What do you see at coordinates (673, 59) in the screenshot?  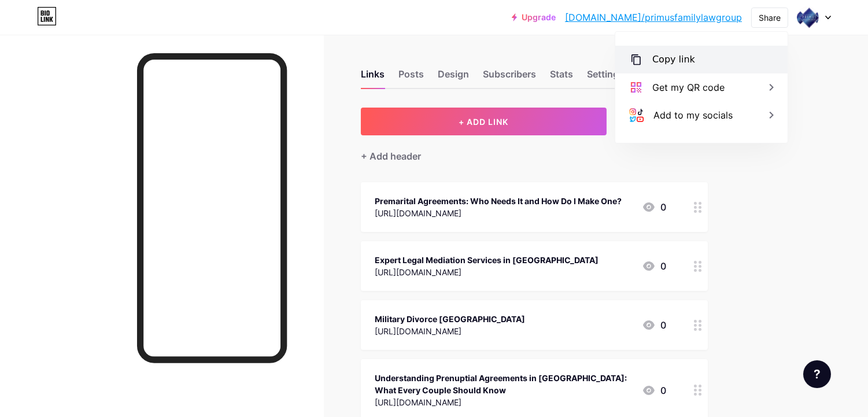 I see `div: Copy link` at bounding box center [673, 59].